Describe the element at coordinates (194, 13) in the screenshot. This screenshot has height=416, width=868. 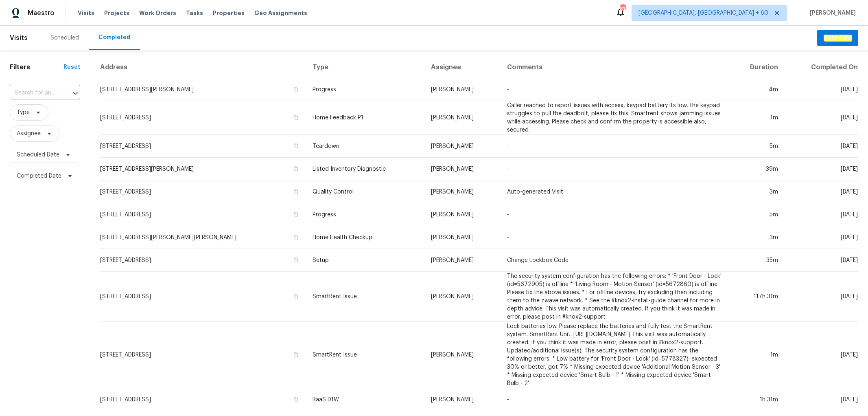
I see `span: Tasks` at that location.